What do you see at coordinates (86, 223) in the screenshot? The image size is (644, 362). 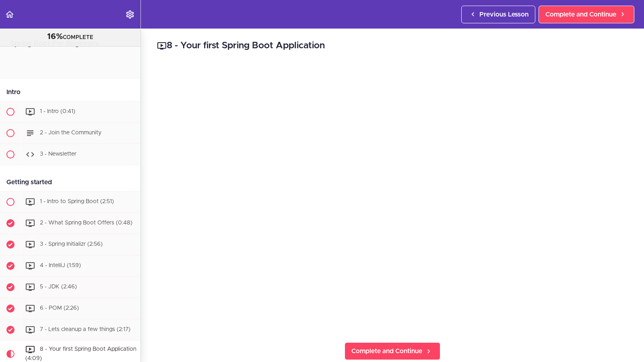 I see `span: 2 - What Spring Boot Offers (0:48)` at bounding box center [86, 223].